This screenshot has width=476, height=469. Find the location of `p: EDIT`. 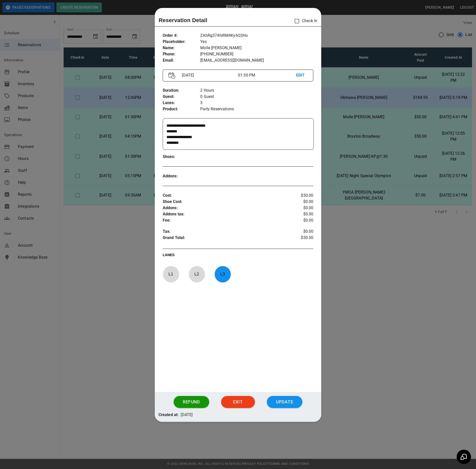

p: EDIT is located at coordinates (302, 75).